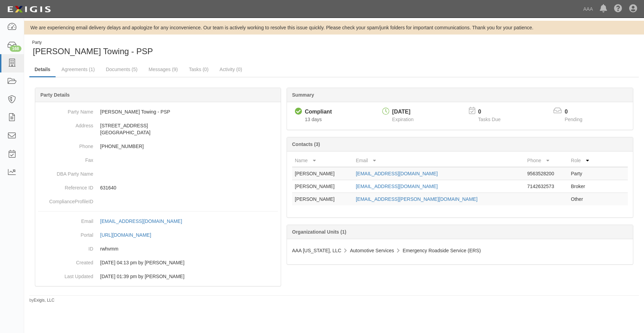 The height and width of the screenshot is (333, 644). What do you see at coordinates (163, 69) in the screenshot?
I see `a: Messages (9)` at bounding box center [163, 69].